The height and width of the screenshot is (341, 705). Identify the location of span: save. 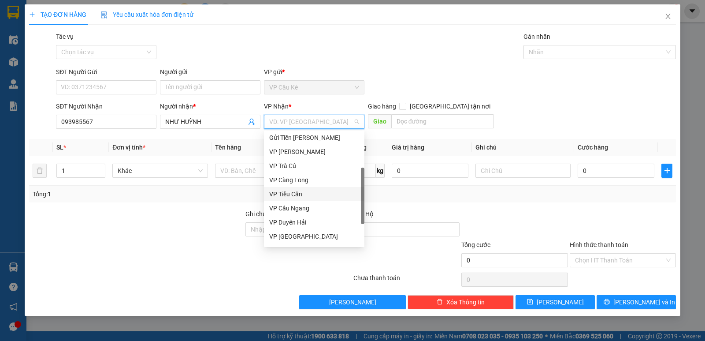
(530, 302).